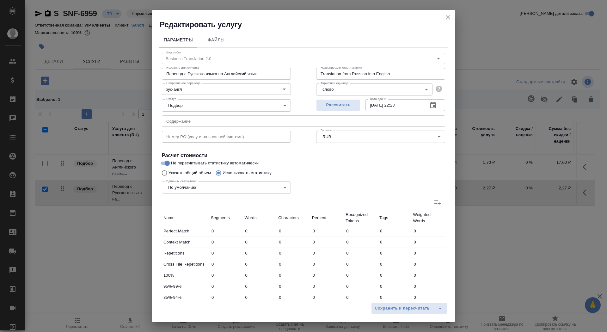  What do you see at coordinates (307, 25) in the screenshot?
I see `h2: Редактировать услугу` at bounding box center [307, 25].